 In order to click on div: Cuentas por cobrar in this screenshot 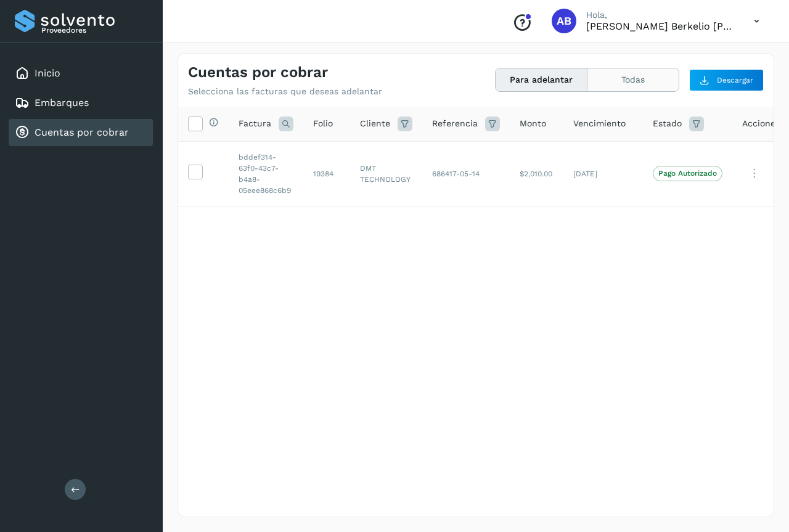, I will do `click(80, 132)`.